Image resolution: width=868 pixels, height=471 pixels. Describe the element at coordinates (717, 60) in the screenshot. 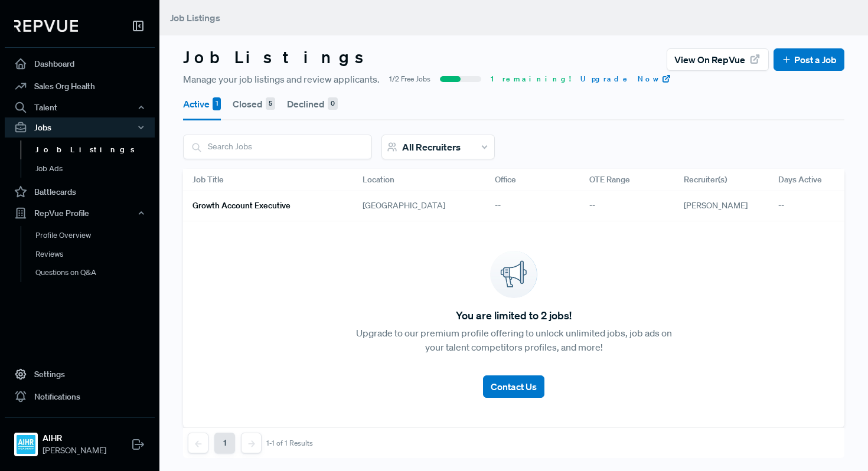

I see `button: View on RepVue` at that location.